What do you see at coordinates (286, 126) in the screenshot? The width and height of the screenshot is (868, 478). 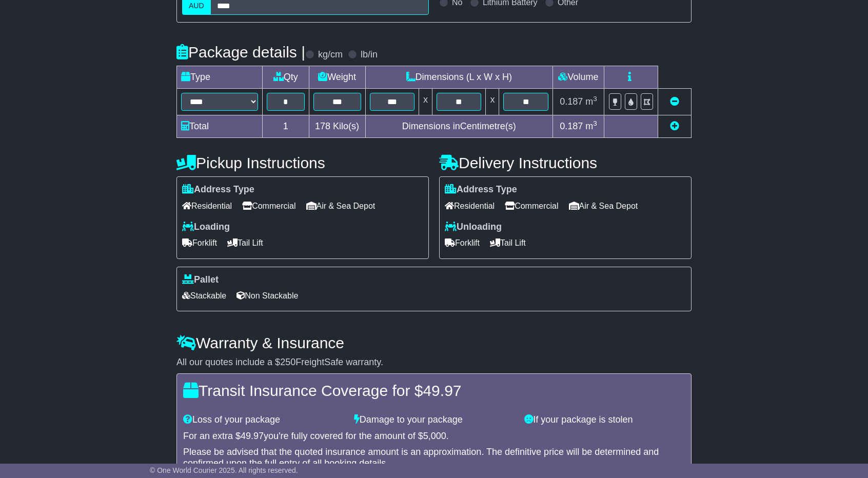 I see `td: 1` at bounding box center [286, 126].